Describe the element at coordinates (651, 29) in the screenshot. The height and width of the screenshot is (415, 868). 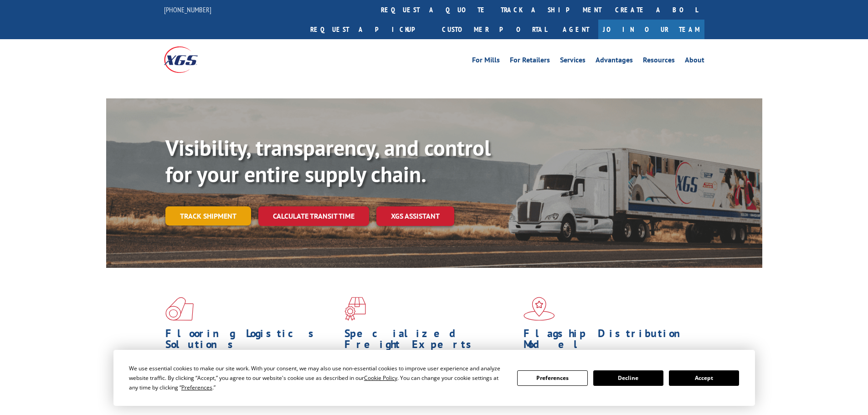
I see `a: Join Our Team` at that location.